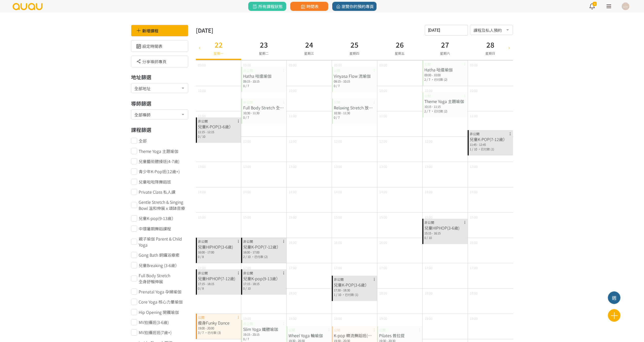 This screenshot has width=644, height=342. Describe the element at coordinates (160, 301) in the screenshot. I see `span: Core Yoga 核心力量瑜伽` at that location.